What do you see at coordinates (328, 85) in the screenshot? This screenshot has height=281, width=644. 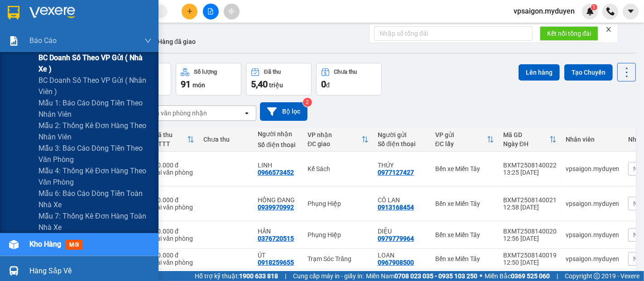 I see `span: đ` at bounding box center [328, 85].